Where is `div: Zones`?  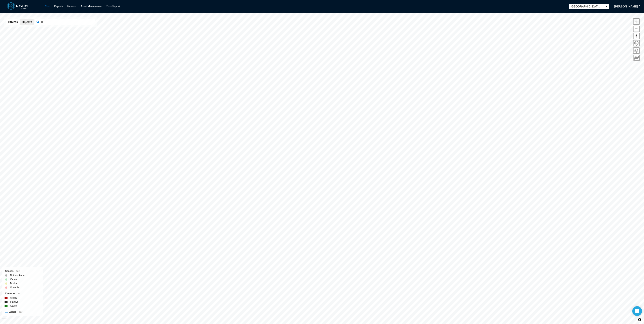 div: Zones is located at coordinates (22, 312).